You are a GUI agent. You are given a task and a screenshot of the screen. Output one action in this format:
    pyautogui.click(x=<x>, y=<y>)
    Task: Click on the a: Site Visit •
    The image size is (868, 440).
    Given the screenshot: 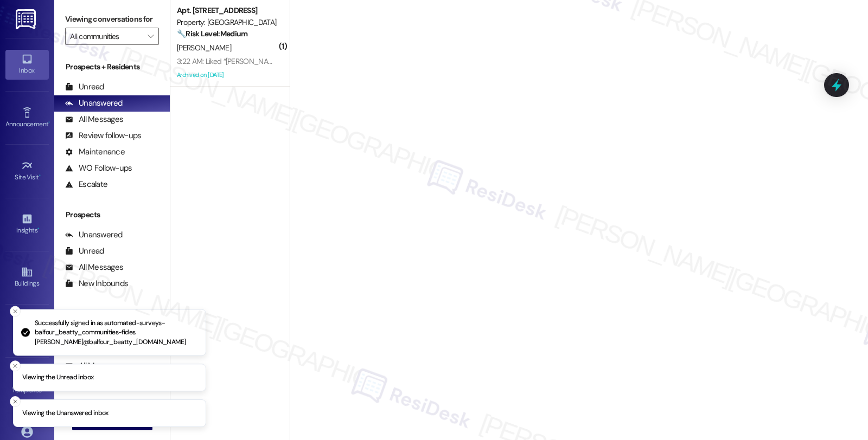 What is the action you would take?
    pyautogui.click(x=27, y=171)
    